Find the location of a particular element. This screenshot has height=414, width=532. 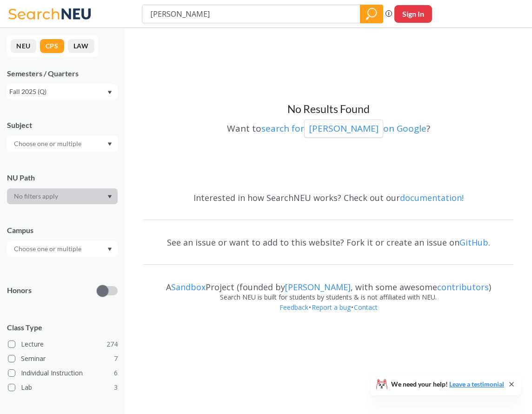

div: Search NEU is built for students by students & is not affiliated with NEU. is located at coordinates (328, 297).